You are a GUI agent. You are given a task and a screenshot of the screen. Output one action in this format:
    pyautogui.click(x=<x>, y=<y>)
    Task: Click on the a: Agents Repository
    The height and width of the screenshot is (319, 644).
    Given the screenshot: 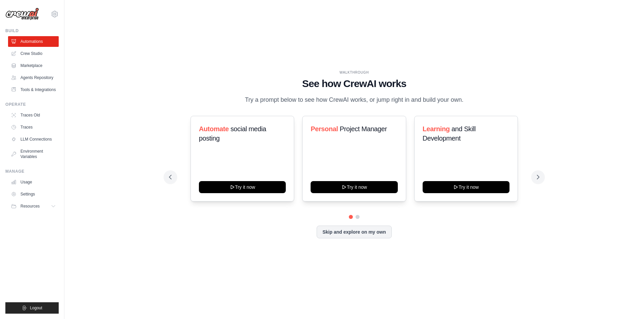 What is the action you would take?
    pyautogui.click(x=33, y=78)
    